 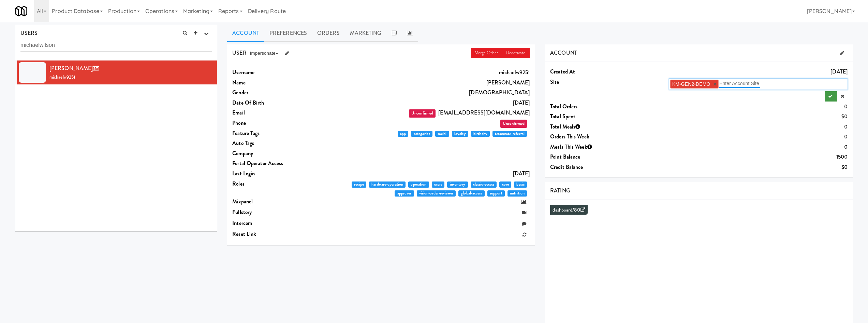 What do you see at coordinates (692, 84) in the screenshot?
I see `span: KM-GEN2-DEMO` at bounding box center [692, 84].